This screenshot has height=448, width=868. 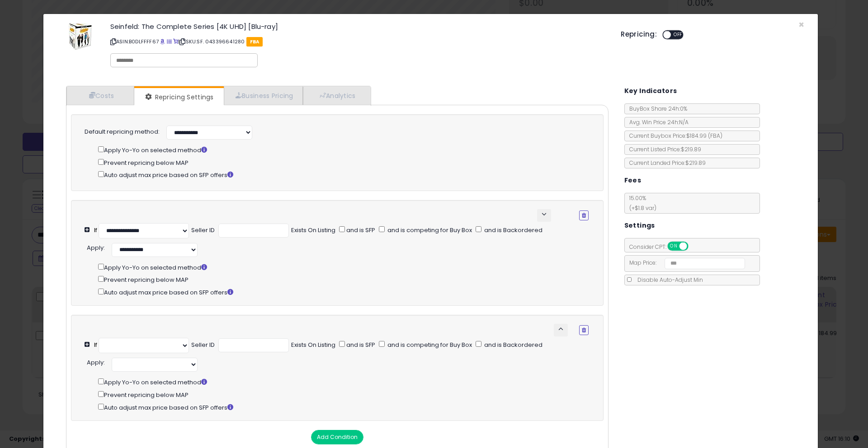 I want to click on span: Current Buybox Price:, so click(x=674, y=136).